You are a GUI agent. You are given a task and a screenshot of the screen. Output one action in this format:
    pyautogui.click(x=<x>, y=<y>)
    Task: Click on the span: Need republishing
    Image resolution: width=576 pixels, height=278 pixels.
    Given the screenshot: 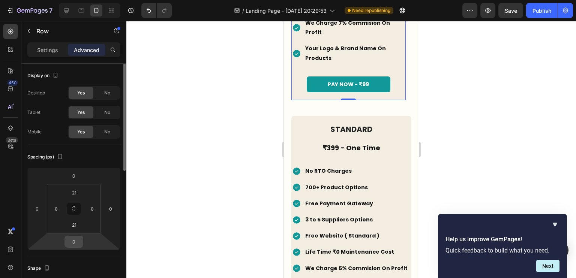 What is the action you would take?
    pyautogui.click(x=372, y=11)
    